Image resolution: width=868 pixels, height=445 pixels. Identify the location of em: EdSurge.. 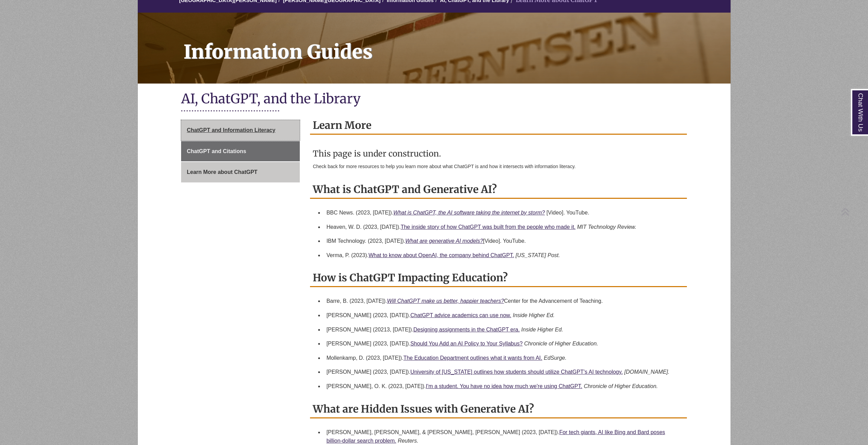
(555, 358).